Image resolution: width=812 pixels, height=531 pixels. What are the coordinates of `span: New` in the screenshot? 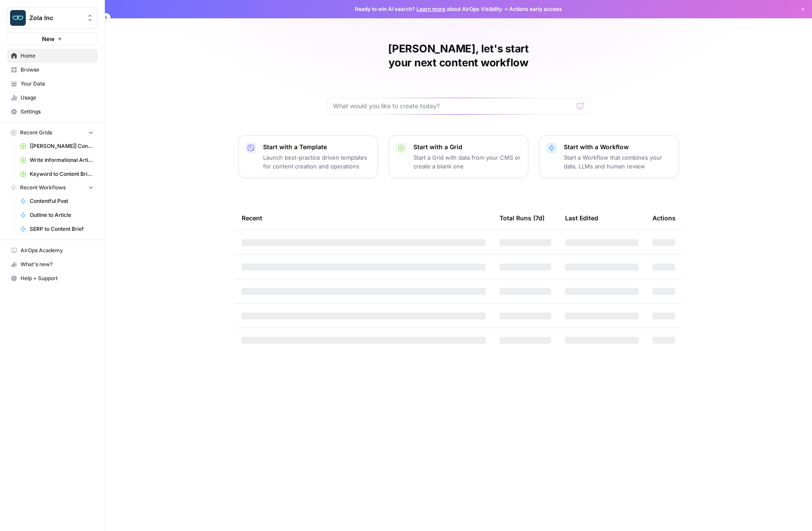 It's located at (48, 39).